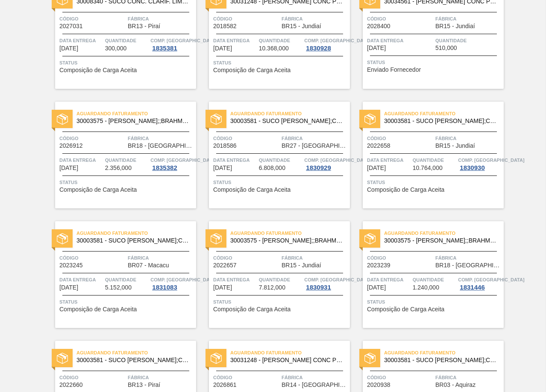 The image size is (546, 392). What do you see at coordinates (148, 265) in the screenshot?
I see `span: BR07 - Macacu` at bounding box center [148, 265].